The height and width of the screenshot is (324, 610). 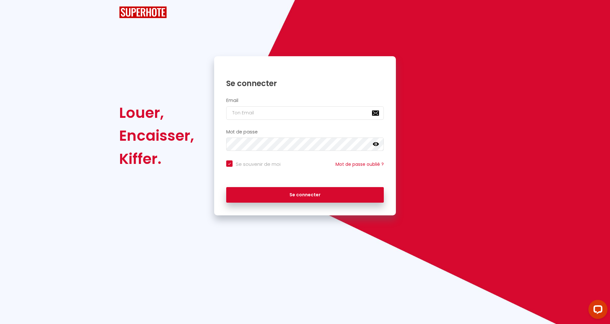 I want to click on button: Open LiveChat chat widget, so click(x=15, y=12).